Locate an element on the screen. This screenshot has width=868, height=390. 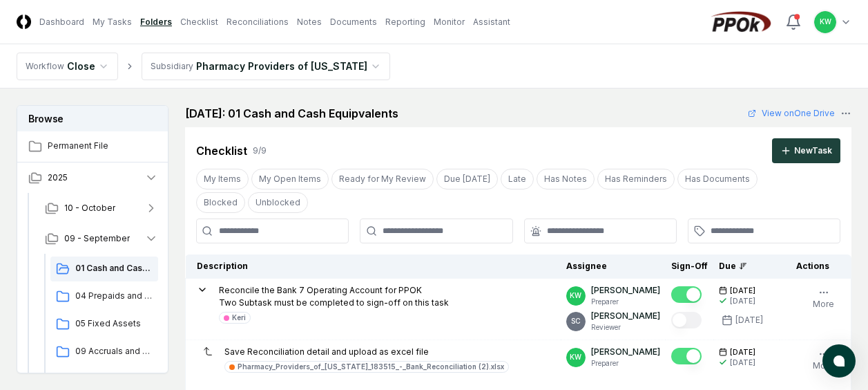
img: Logo is located at coordinates (23, 22).